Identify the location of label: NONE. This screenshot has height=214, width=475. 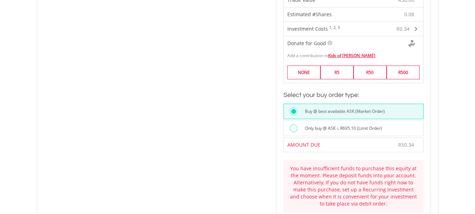
(304, 72).